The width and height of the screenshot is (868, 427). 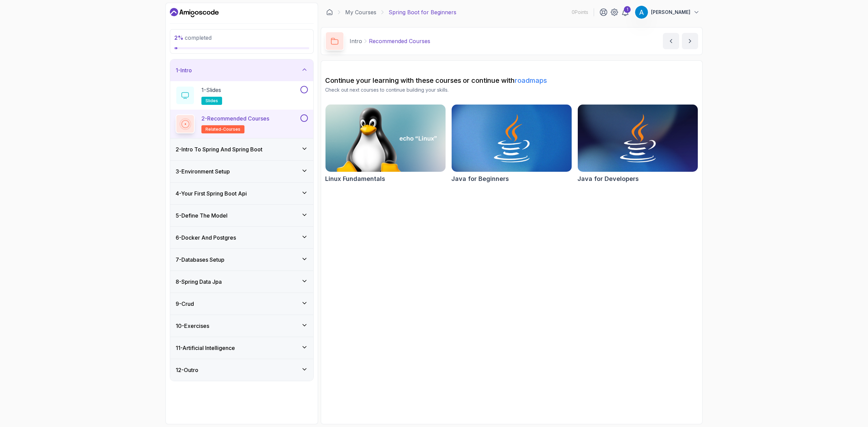 What do you see at coordinates (241, 370) in the screenshot?
I see `button: 12-Outro` at bounding box center [241, 370].